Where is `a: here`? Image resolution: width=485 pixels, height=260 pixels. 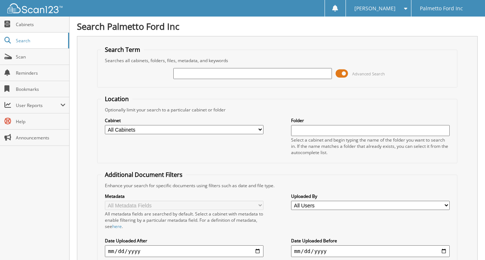 a: here is located at coordinates (117, 226).